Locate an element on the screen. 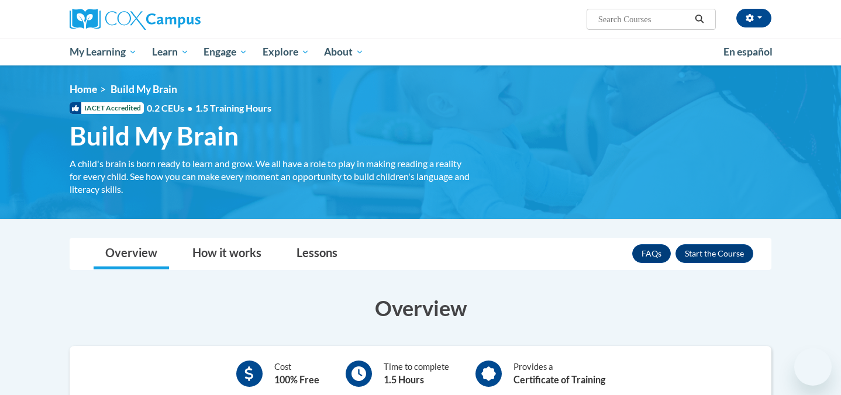  a: How it works is located at coordinates (227, 254).